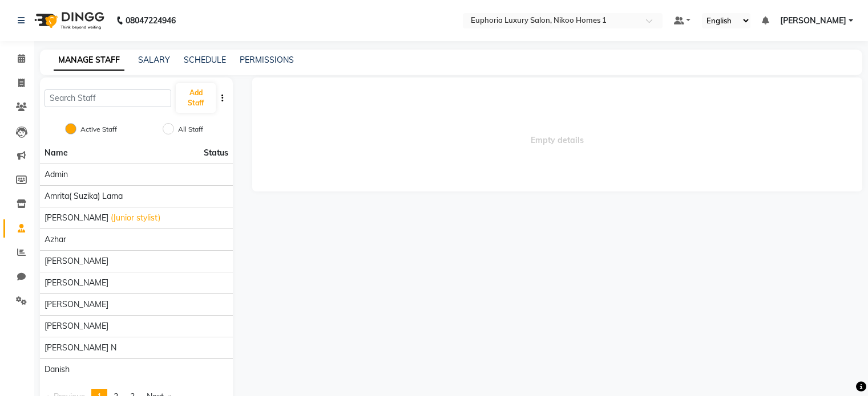 This screenshot has height=396, width=868. Describe the element at coordinates (216, 153) in the screenshot. I see `span: Status` at that location.